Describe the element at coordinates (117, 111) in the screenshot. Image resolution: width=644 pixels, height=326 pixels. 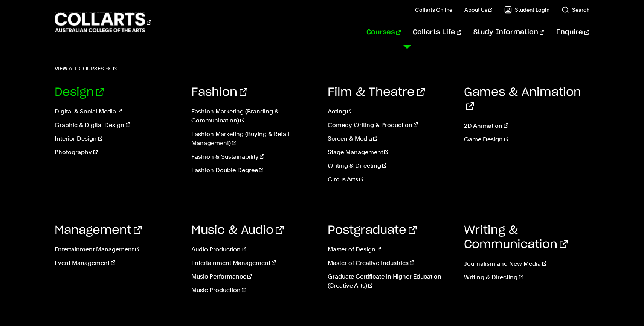
I see `a: Digital & Social Media` at that location.